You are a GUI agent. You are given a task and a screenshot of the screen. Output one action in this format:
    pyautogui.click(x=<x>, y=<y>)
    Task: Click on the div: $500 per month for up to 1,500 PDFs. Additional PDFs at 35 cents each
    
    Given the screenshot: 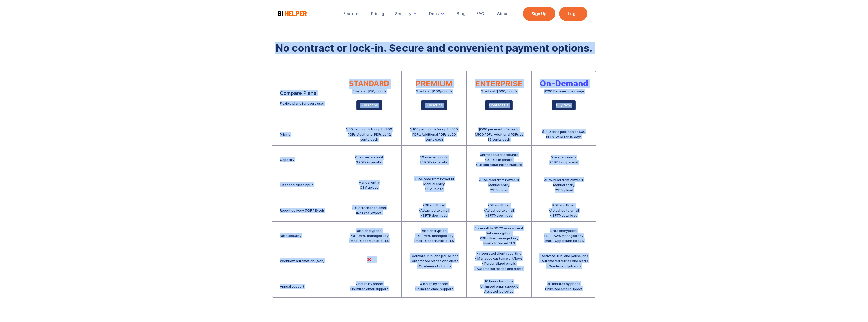 What is the action you would take?
    pyautogui.click(x=499, y=135)
    